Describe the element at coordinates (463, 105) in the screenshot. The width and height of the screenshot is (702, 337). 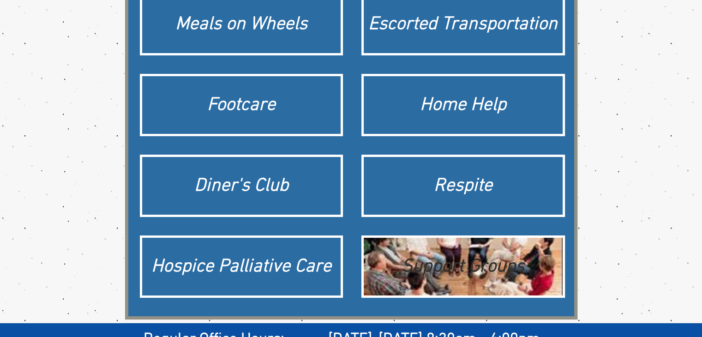
I see `div: Home Help` at that location.